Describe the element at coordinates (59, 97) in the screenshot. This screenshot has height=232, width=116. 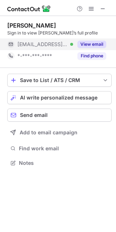
I see `button: AI write personalized message` at that location.